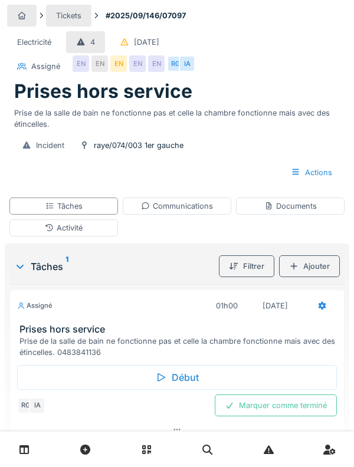 This screenshot has height=467, width=354. I want to click on div: Filtrer, so click(246, 266).